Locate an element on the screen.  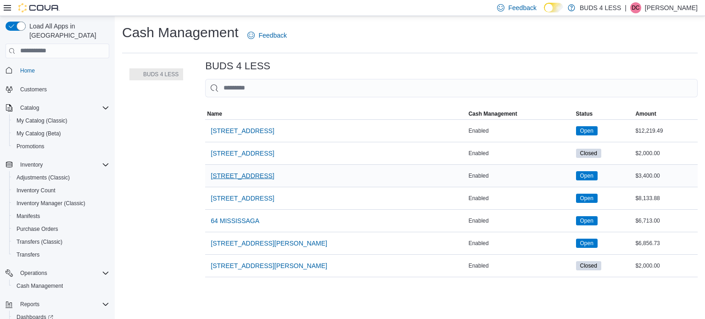
button: Home is located at coordinates (57, 70).